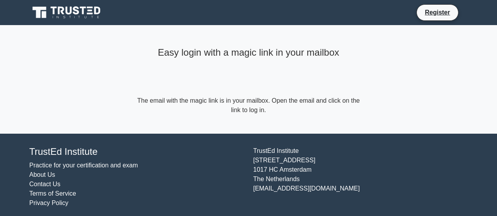 This screenshot has height=216, width=497. What do you see at coordinates (42, 175) in the screenshot?
I see `a: About Us` at bounding box center [42, 175].